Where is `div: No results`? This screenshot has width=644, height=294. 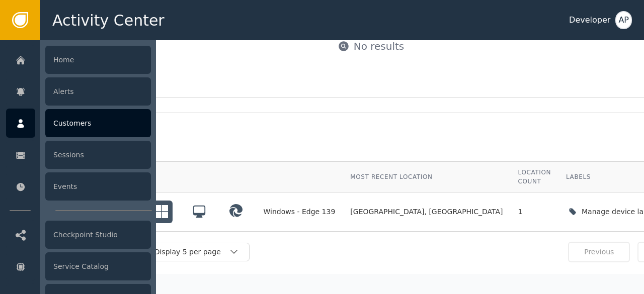
div: No results is located at coordinates (379, 46).